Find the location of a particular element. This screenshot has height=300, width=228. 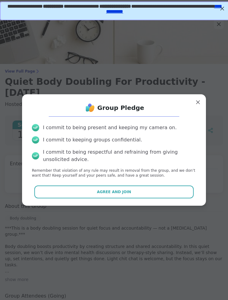

div: I commit to being present and keeping my camera on. is located at coordinates (110, 128).